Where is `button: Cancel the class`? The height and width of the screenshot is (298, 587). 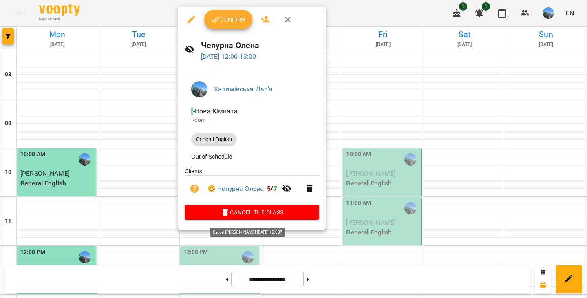
button: Cancel the class is located at coordinates (252, 213).